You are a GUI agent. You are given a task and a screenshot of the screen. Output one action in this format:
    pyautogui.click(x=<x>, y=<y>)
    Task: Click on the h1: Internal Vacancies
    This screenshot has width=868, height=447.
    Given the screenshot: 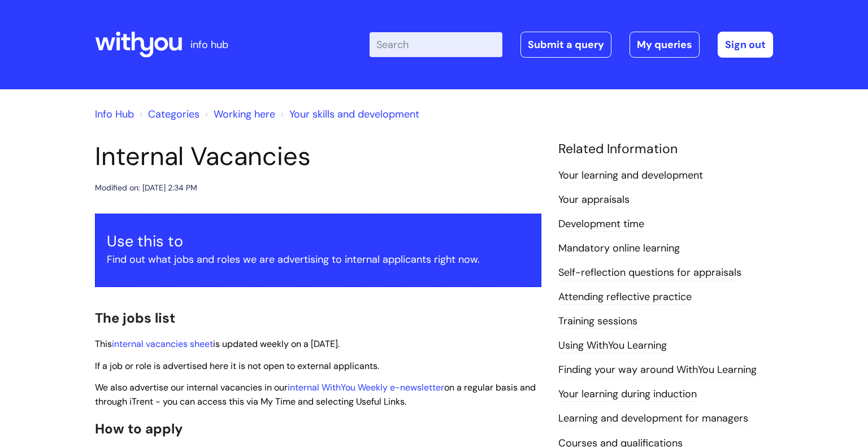 What is the action you would take?
    pyautogui.click(x=318, y=156)
    